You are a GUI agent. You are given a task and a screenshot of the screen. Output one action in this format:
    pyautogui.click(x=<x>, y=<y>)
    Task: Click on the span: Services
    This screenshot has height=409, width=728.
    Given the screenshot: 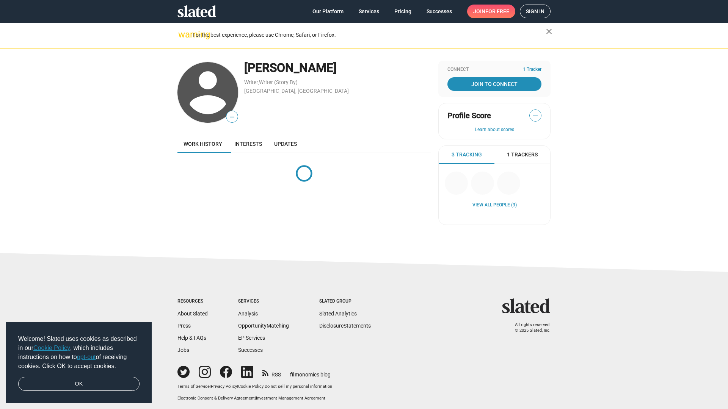 What is the action you would take?
    pyautogui.click(x=369, y=11)
    